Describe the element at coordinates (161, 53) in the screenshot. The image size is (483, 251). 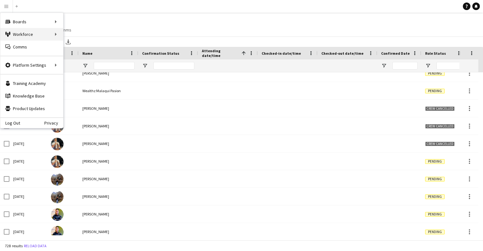
I see `span: Confirmation Status` at that location.